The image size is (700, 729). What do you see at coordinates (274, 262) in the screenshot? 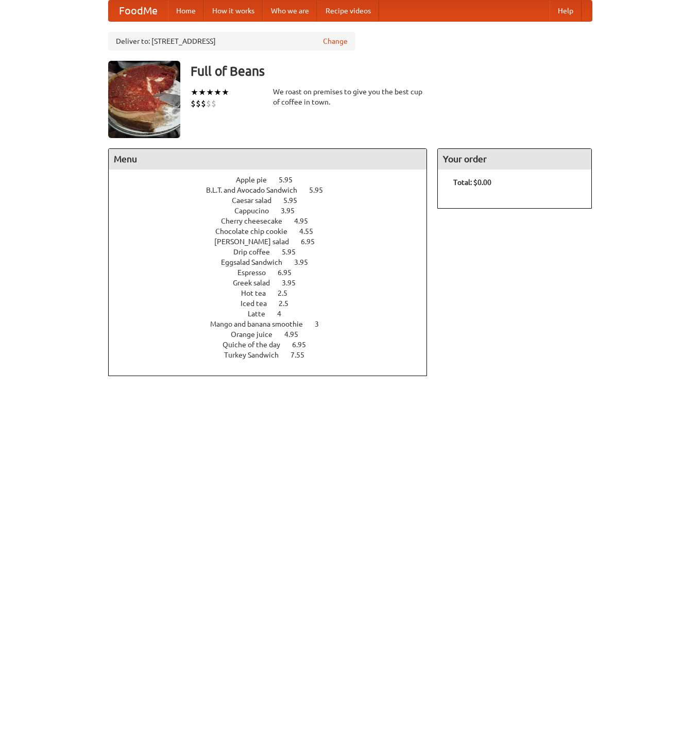
I see `a: Eggsalad Sandwich 3.95` at bounding box center [274, 262].